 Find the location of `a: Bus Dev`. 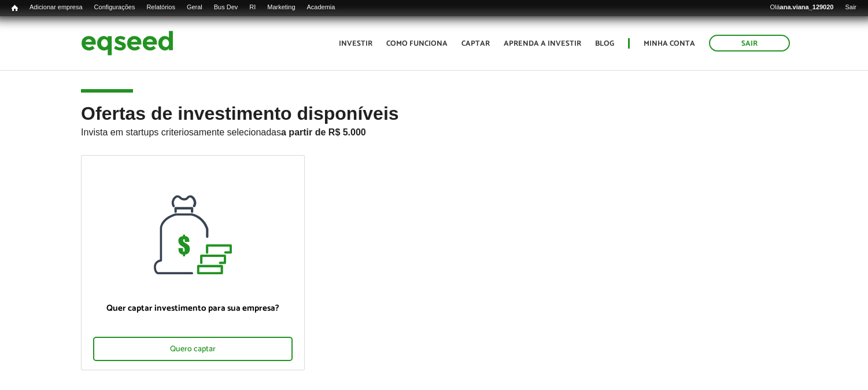

a: Bus Dev is located at coordinates (226, 8).